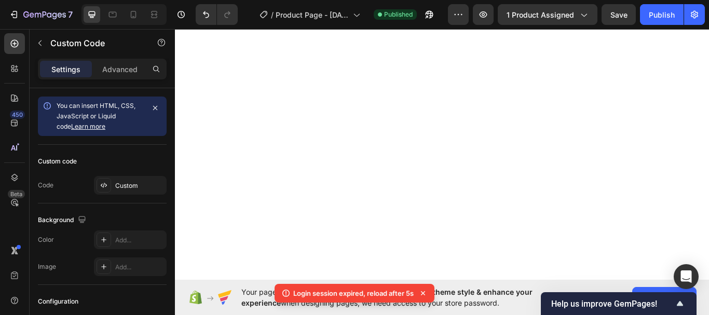  What do you see at coordinates (120, 69) in the screenshot?
I see `p: Advanced` at bounding box center [120, 69].